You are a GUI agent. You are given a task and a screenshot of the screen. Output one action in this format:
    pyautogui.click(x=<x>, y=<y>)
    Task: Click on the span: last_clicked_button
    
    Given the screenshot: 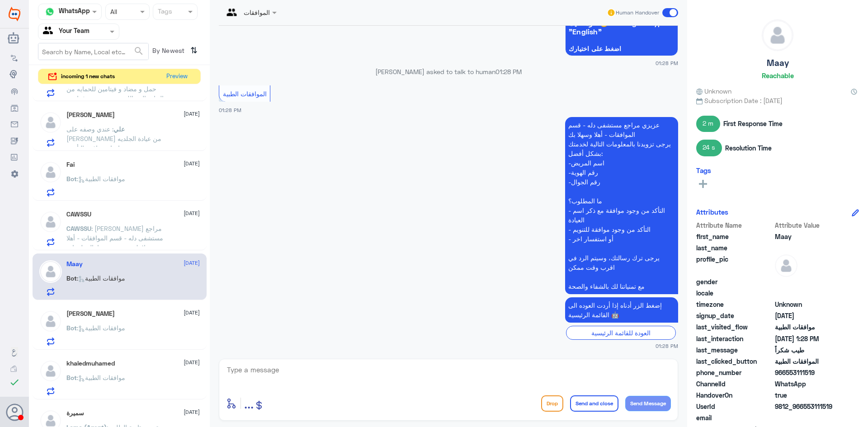 What is the action you would take?
    pyautogui.click(x=735, y=361)
    